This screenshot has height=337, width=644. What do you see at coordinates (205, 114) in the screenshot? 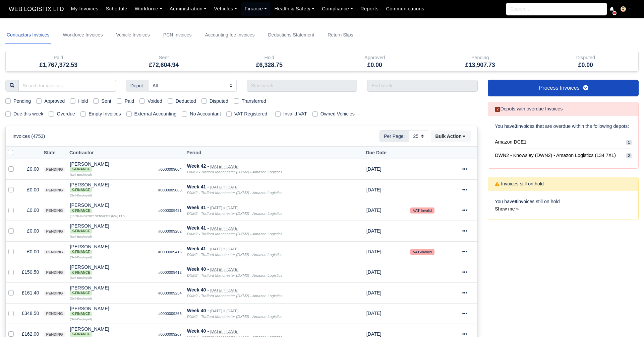
I see `label: No Accountant` at bounding box center [205, 114].